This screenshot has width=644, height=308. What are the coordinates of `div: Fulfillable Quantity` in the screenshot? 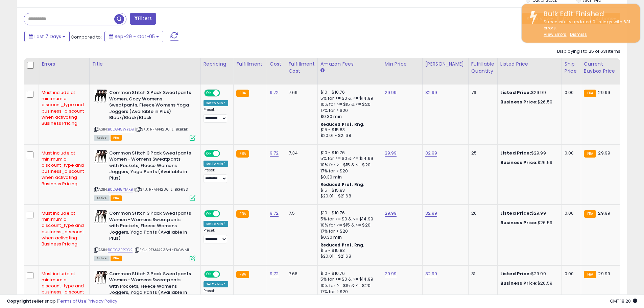 It's located at (483, 68).